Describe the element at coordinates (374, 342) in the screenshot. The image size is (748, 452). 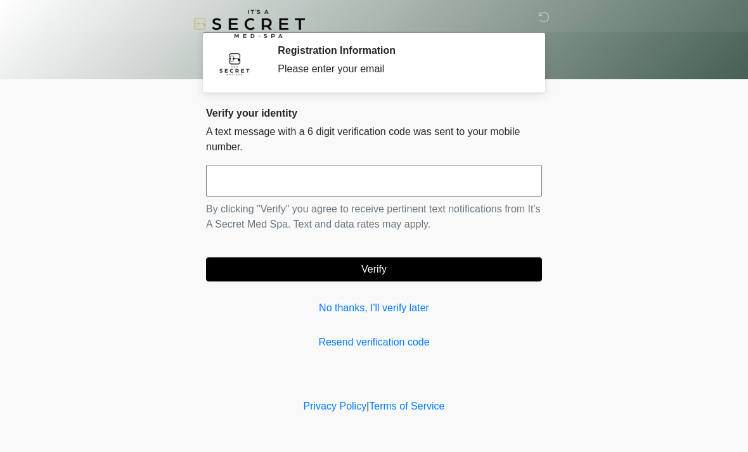
I see `a: Resend verification code` at that location.